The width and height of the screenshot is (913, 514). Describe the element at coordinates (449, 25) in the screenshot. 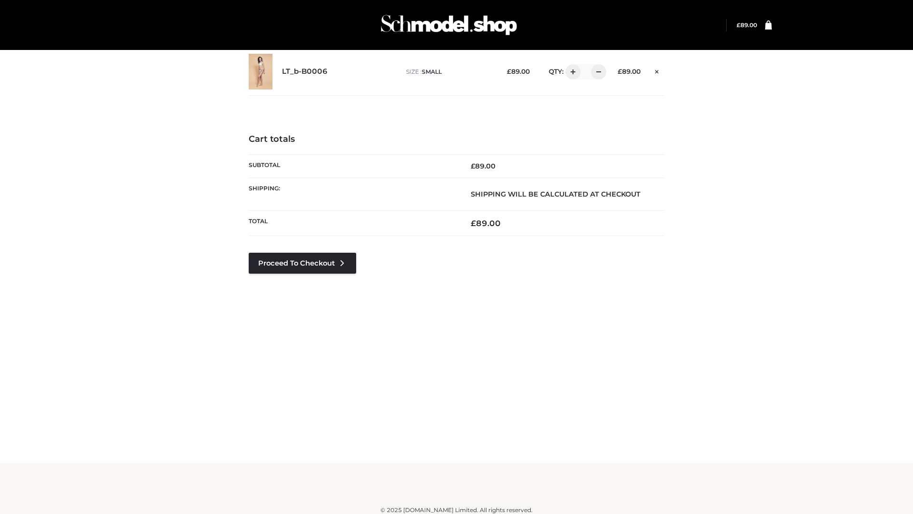

I see `img: Schmodel Admin 964` at that location.